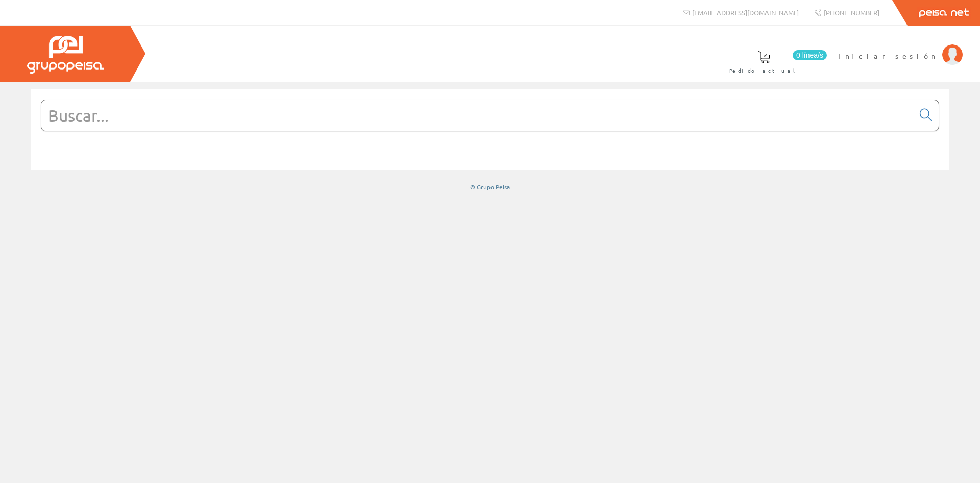  What do you see at coordinates (66, 55) in the screenshot?
I see `img: Grupo Peisa` at bounding box center [66, 55].